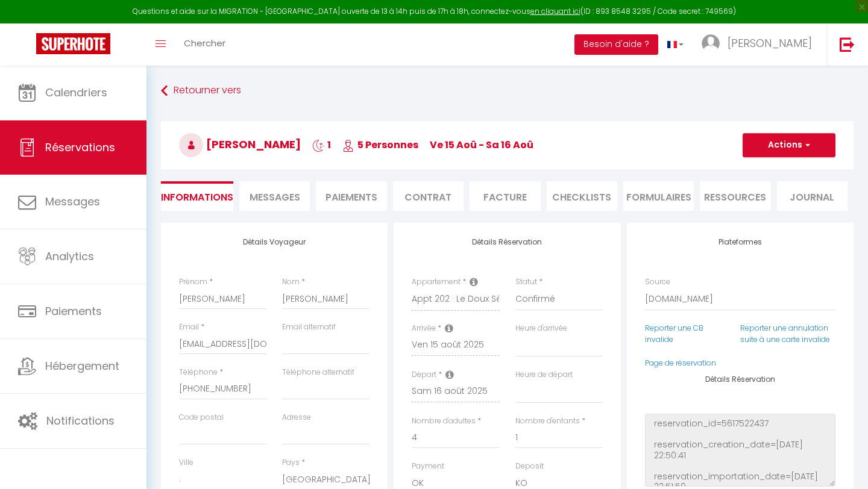 The width and height of the screenshot is (868, 489). What do you see at coordinates (73, 311) in the screenshot?
I see `span: Paiements` at bounding box center [73, 311].